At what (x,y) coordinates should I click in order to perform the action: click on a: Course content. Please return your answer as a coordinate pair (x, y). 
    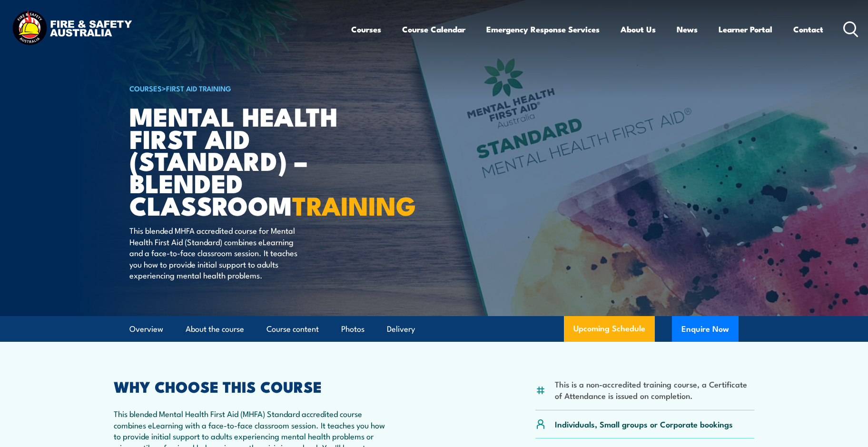
    Looking at the image, I should click on (292, 329).